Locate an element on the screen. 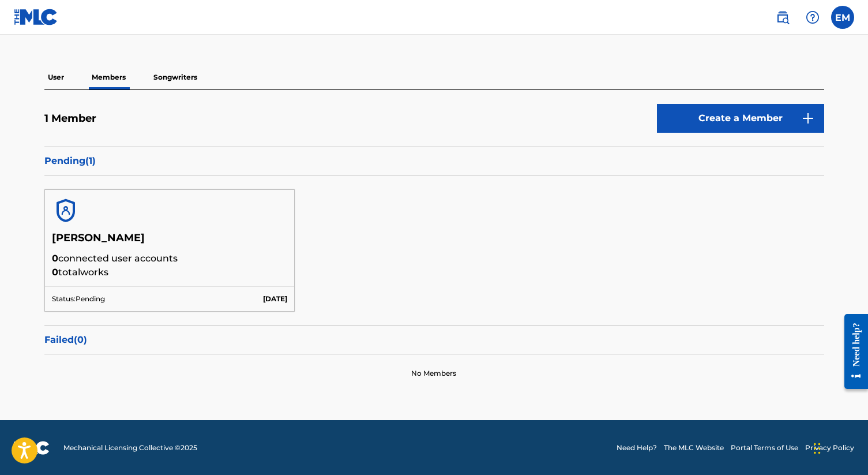  a: The MLC Website is located at coordinates (694, 448).